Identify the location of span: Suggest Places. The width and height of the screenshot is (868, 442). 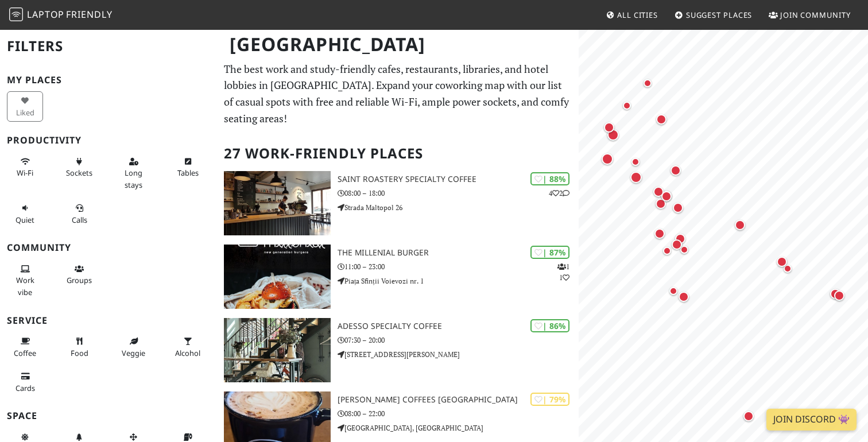
(719, 15).